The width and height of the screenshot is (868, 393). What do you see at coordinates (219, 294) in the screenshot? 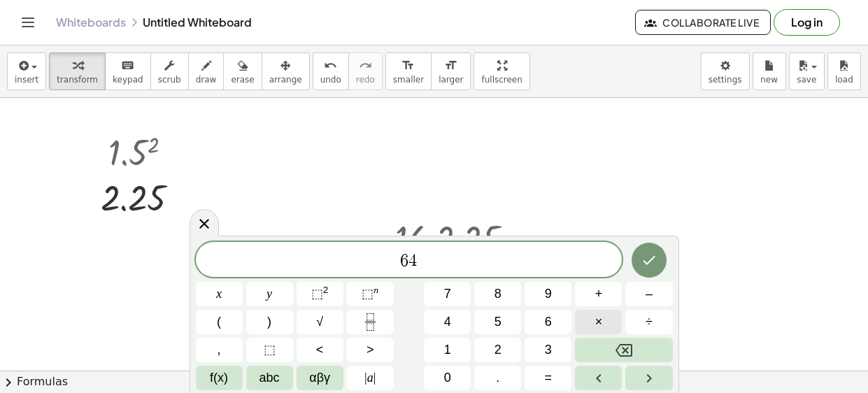
I see `span: x` at bounding box center [219, 294].